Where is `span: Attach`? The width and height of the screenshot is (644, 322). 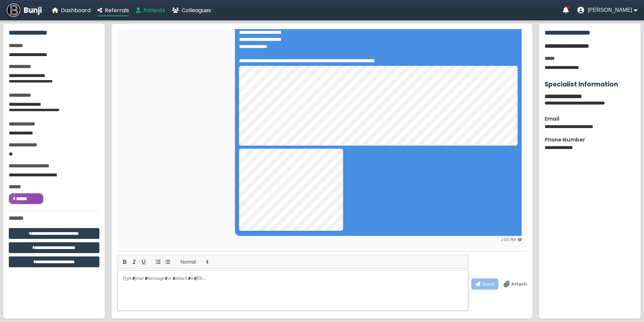
span: Attach is located at coordinates (519, 284).